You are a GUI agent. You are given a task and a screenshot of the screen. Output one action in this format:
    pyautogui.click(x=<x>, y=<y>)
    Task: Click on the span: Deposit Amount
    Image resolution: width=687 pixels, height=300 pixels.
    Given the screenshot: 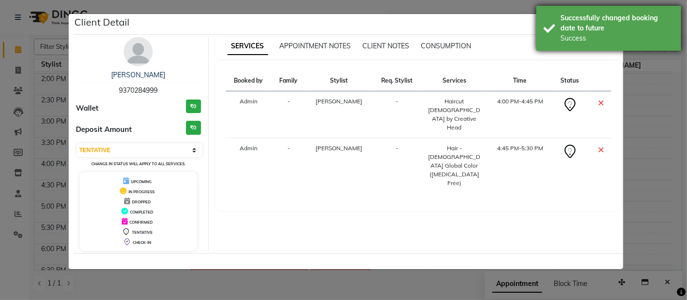 What is the action you would take?
    pyautogui.click(x=104, y=130)
    